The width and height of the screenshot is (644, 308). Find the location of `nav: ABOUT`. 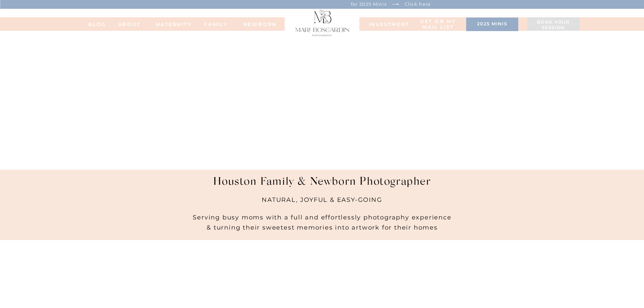

nav: ABOUT is located at coordinates (129, 24).